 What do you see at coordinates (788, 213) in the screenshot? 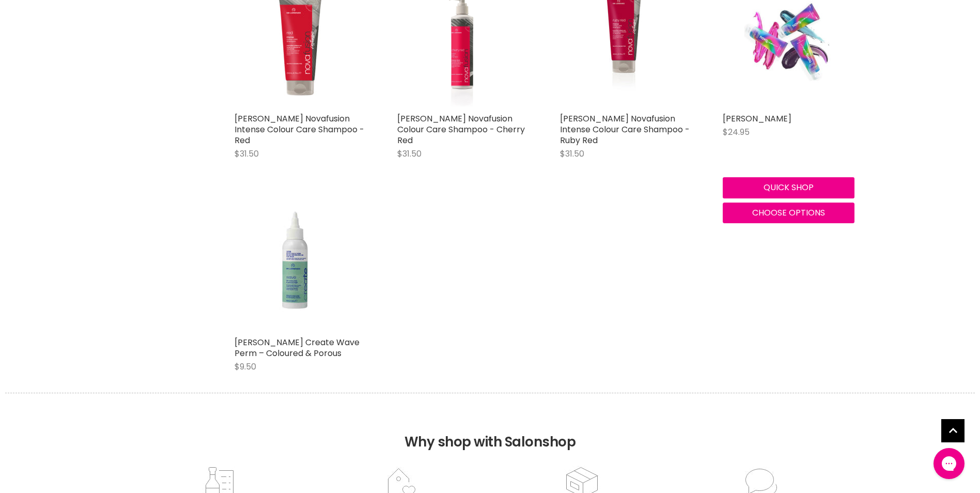
I see `button: Choose options` at bounding box center [788, 213].